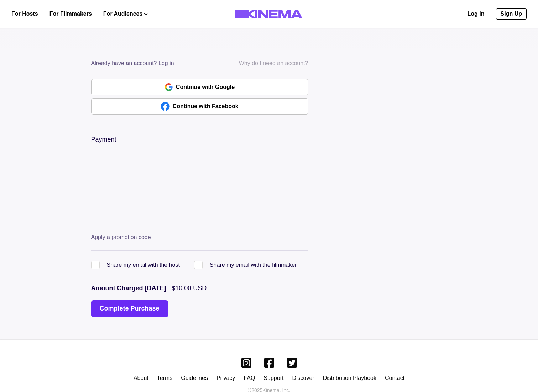 The image size is (538, 392). I want to click on a: Discover, so click(303, 378).